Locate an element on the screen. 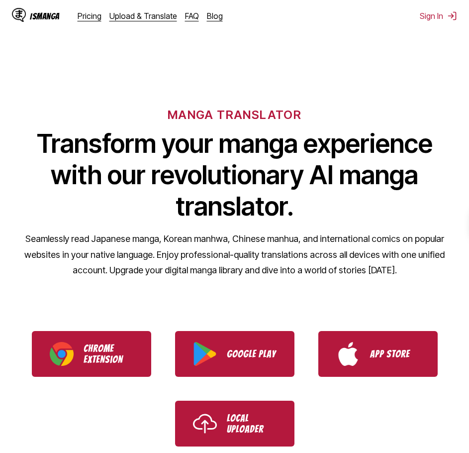 The width and height of the screenshot is (469, 453). h1: Transform your manga experience with our revolutionary AI manga translator. is located at coordinates (234, 175).